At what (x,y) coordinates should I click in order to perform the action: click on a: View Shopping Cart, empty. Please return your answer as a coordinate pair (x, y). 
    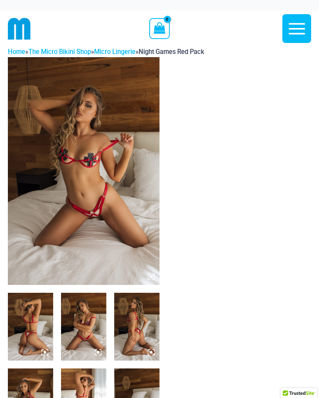
    Looking at the image, I should click on (159, 28).